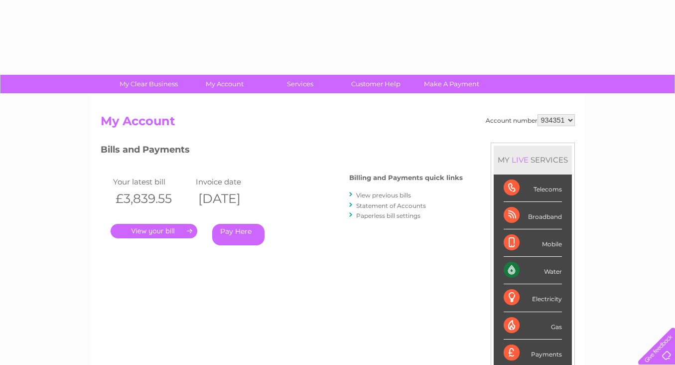  I want to click on div: Telecoms, so click(532, 188).